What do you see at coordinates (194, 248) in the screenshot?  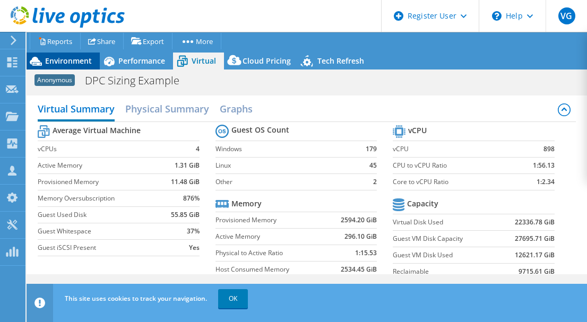 I see `b: Yes` at bounding box center [194, 248].